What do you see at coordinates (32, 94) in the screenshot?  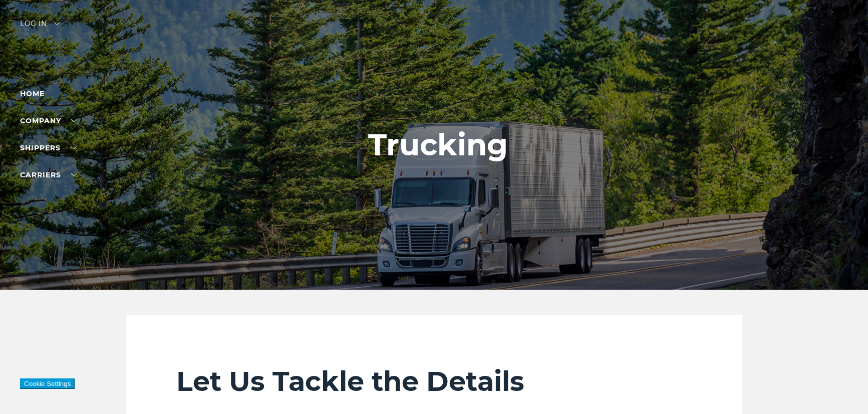 I see `a: Home` at bounding box center [32, 94].